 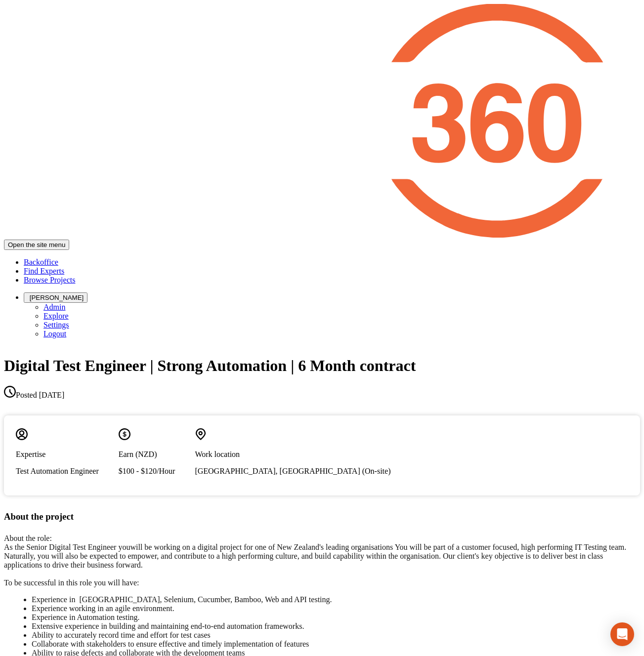 I want to click on a: Browse Projects, so click(x=50, y=280).